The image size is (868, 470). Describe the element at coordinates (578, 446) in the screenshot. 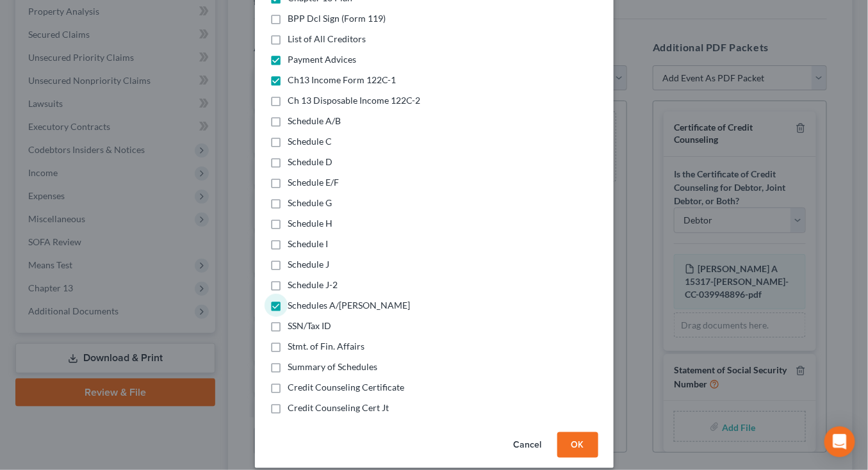

I see `button: OK` at that location.